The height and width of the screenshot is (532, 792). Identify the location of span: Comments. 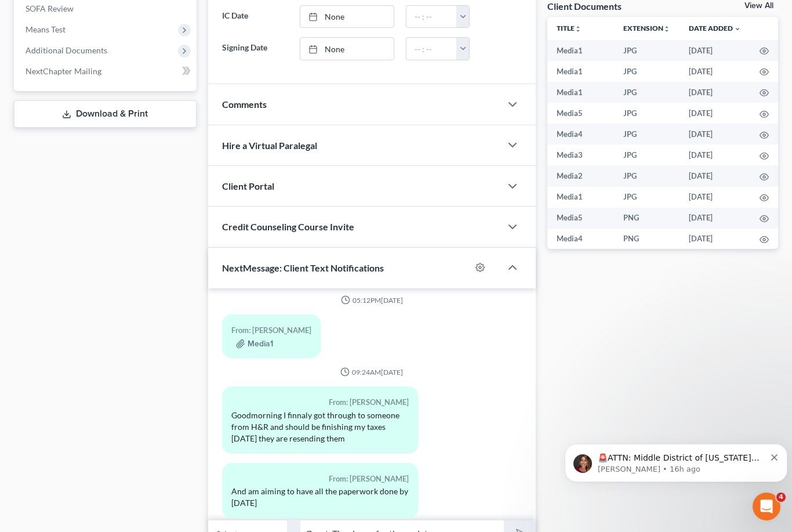
(244, 104).